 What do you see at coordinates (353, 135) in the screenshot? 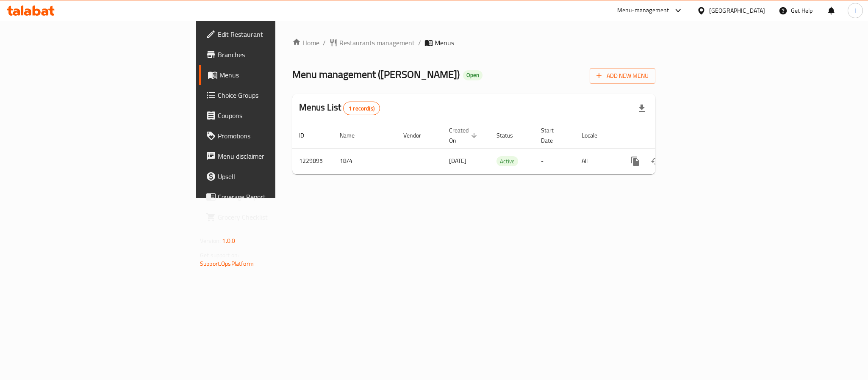
I see `span: Name` at bounding box center [353, 135].